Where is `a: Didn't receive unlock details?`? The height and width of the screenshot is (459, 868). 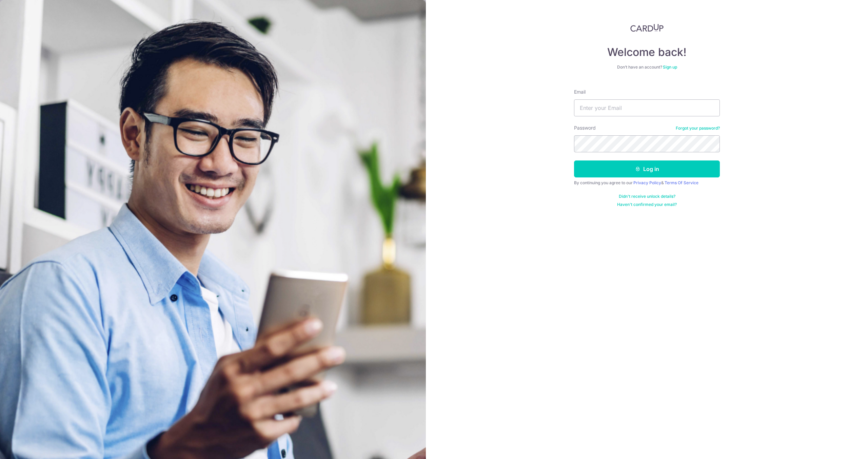
a: Didn't receive unlock details? is located at coordinates (647, 196).